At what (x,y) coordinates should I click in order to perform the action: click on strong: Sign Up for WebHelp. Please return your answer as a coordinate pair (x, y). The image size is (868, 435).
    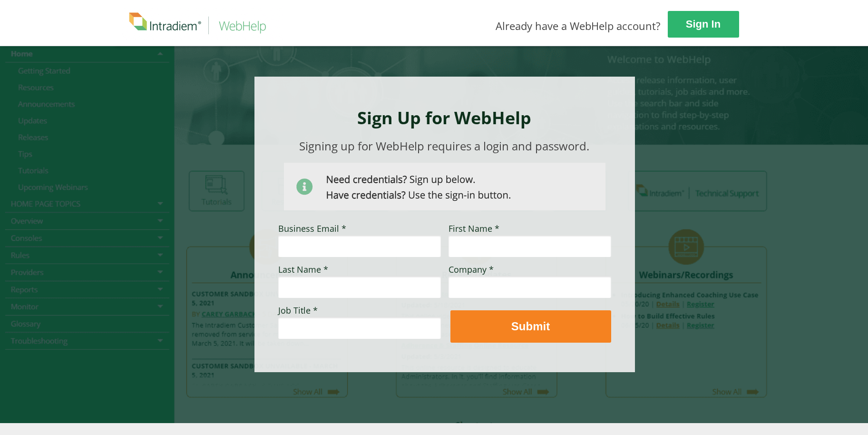
    Looking at the image, I should click on (444, 117).